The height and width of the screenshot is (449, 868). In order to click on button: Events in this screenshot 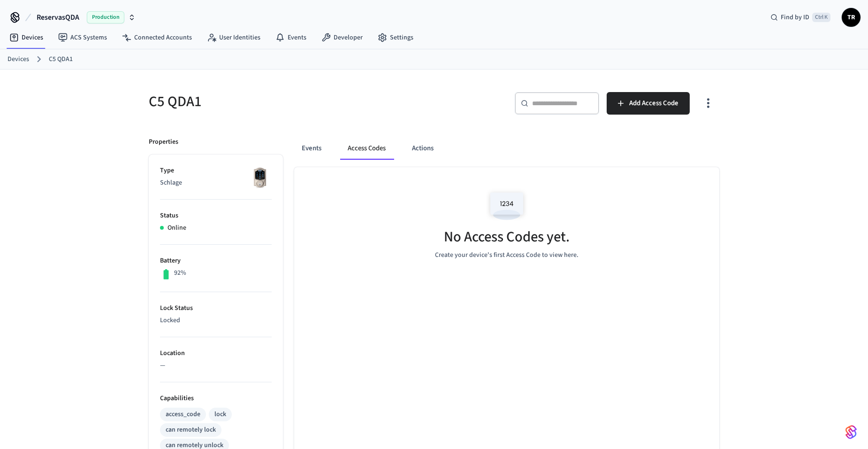, I will do `click(311, 149)`.